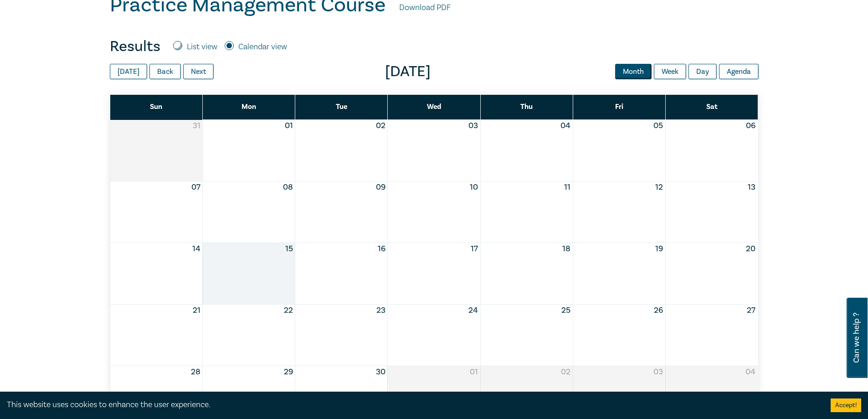  Describe the element at coordinates (658, 310) in the screenshot. I see `button: 26` at that location.